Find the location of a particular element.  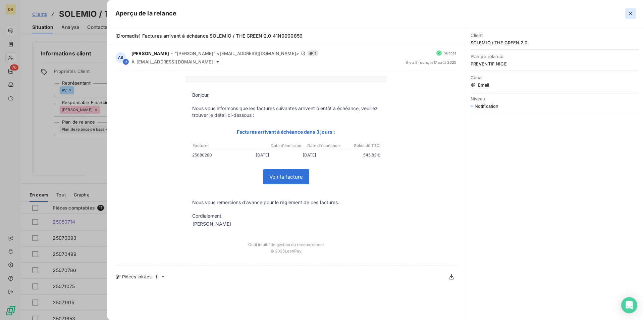

p: Date d'échéance is located at coordinates (324, 146).